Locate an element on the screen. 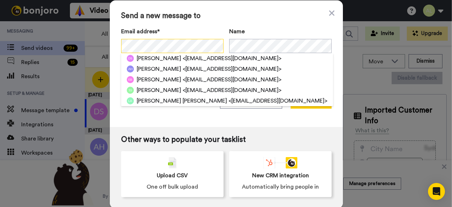 The width and height of the screenshot is (452, 207). img: ah.png is located at coordinates (130, 69).